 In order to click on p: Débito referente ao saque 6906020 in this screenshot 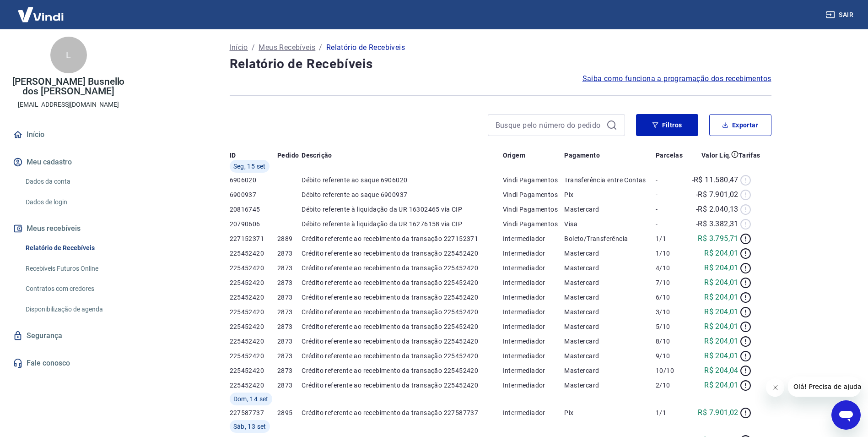, I will do `click(402, 180)`.